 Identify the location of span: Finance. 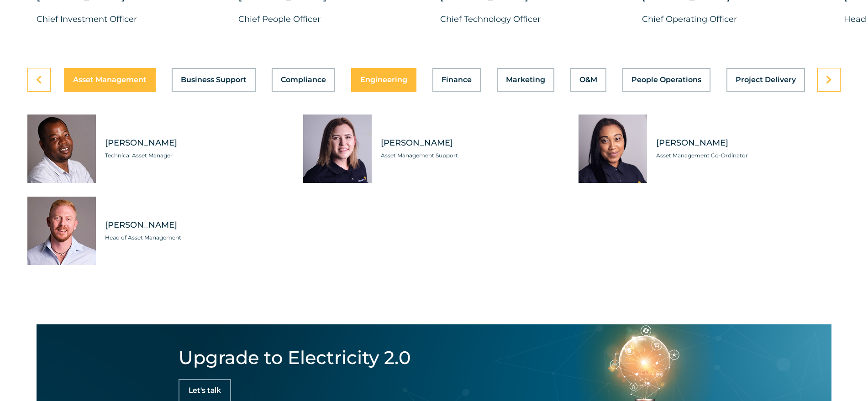
(457, 80).